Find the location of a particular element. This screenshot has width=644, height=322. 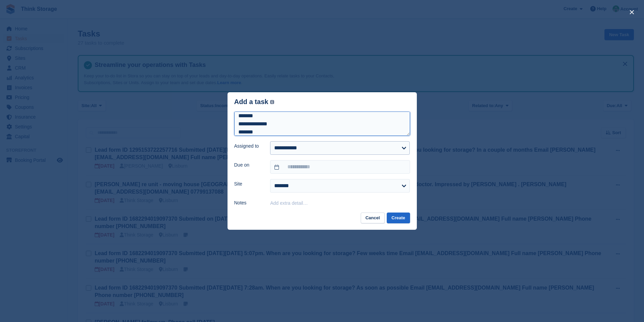

button: close is located at coordinates (632, 12).